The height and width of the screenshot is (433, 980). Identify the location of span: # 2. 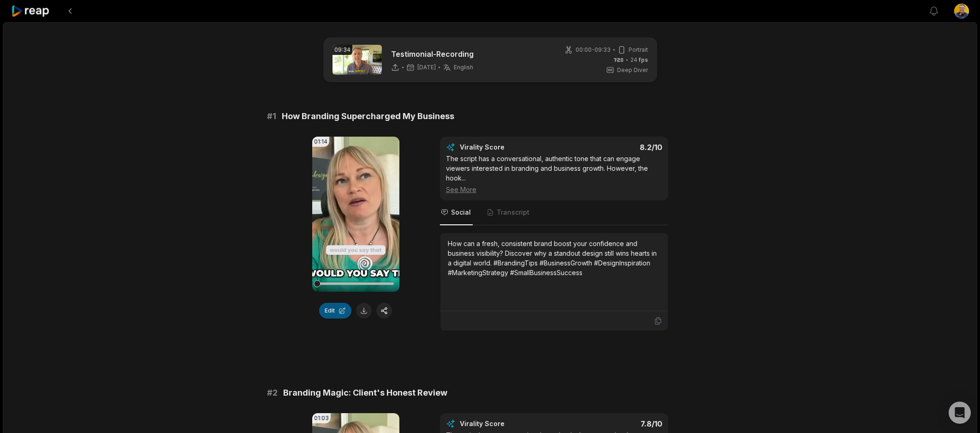
(272, 393).